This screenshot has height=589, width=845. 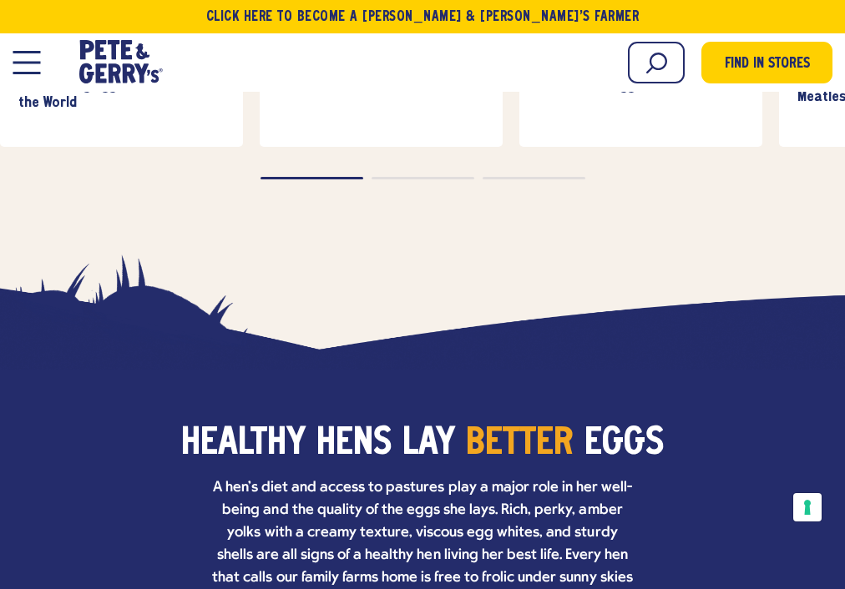 I want to click on span: Eggs, so click(x=624, y=444).